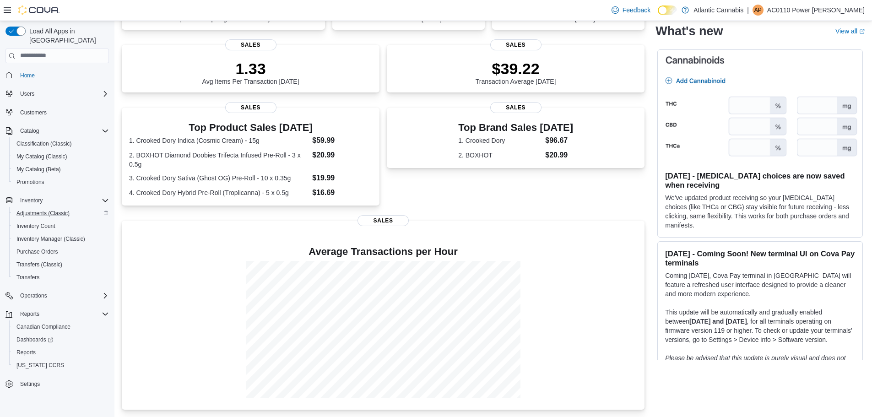 Image resolution: width=872 pixels, height=417 pixels. I want to click on span: Operations, so click(33, 296).